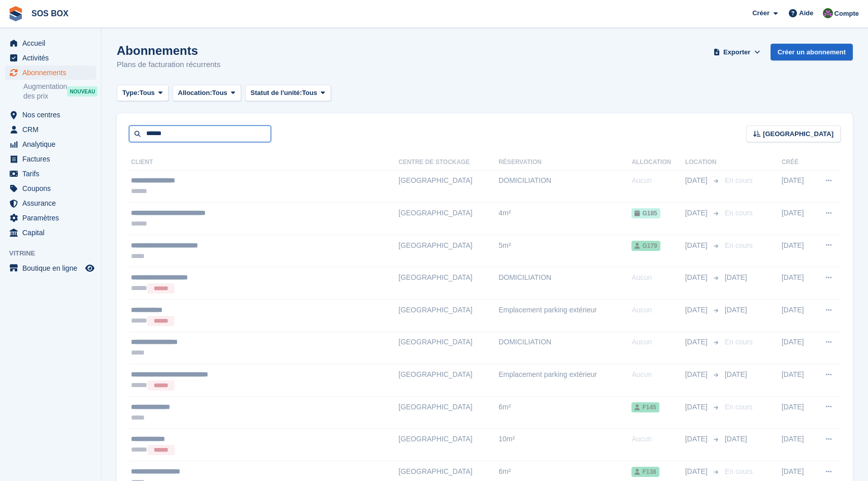 This screenshot has width=868, height=481. What do you see at coordinates (847, 13) in the screenshot?
I see `span: Compte` at bounding box center [847, 13].